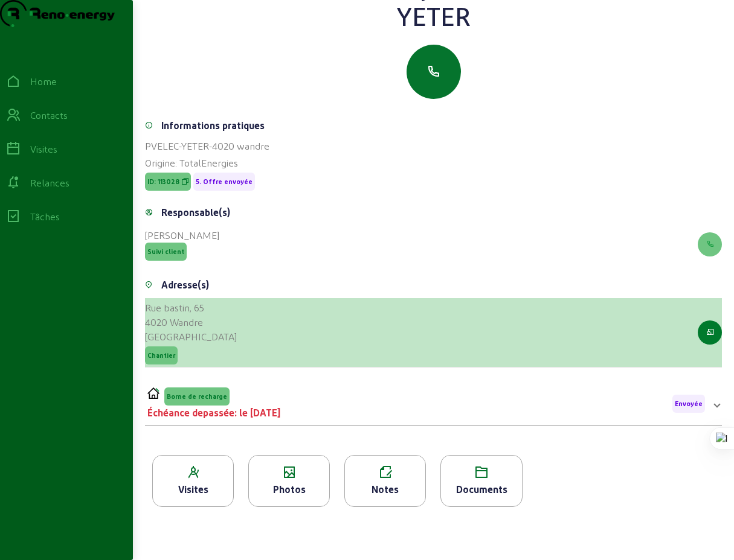 The width and height of the screenshot is (734, 560). I want to click on span: 5. Offre envoyée, so click(224, 182).